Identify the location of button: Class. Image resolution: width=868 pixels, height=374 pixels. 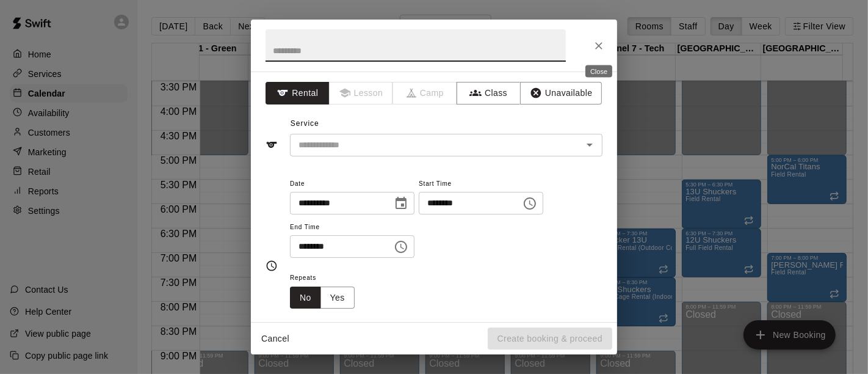
(488, 93).